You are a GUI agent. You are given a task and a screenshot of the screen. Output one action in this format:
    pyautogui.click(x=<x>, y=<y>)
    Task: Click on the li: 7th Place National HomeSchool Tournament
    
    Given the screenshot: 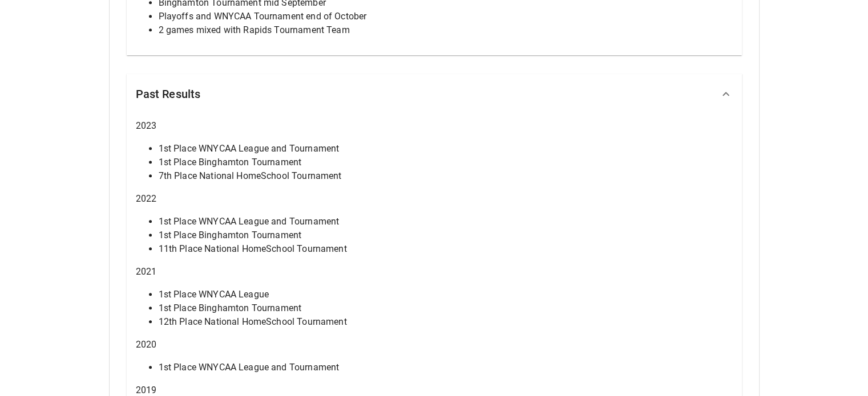 What is the action you would take?
    pyautogui.click(x=446, y=176)
    